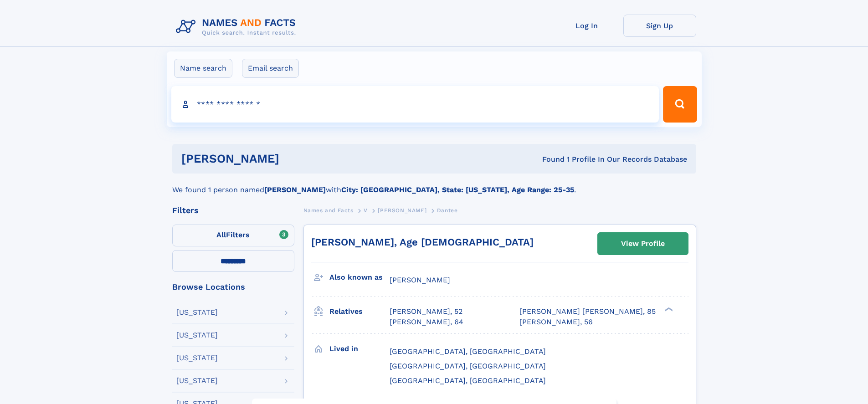 The image size is (868, 404). Describe the element at coordinates (366, 210) in the screenshot. I see `a: V` at that location.